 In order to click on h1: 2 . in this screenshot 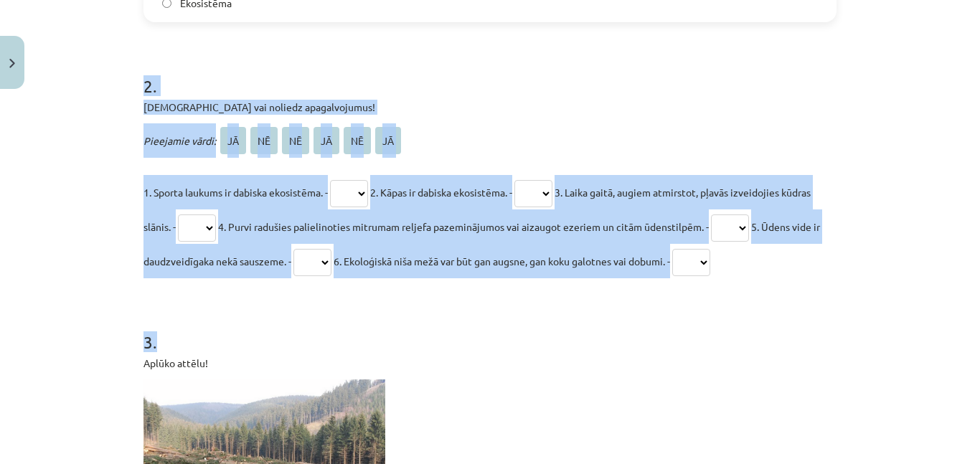, I will do `click(490, 74)`.